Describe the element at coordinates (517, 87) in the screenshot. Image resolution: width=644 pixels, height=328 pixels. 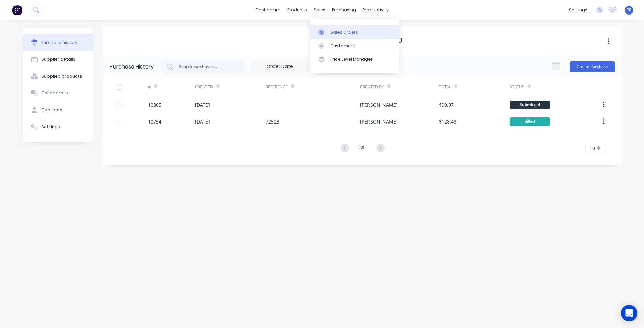
I see `div: Status` at that location.